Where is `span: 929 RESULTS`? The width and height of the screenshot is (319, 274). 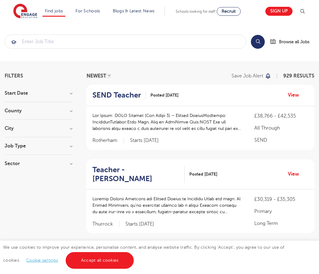
span: 929 RESULTS is located at coordinates (299, 76).